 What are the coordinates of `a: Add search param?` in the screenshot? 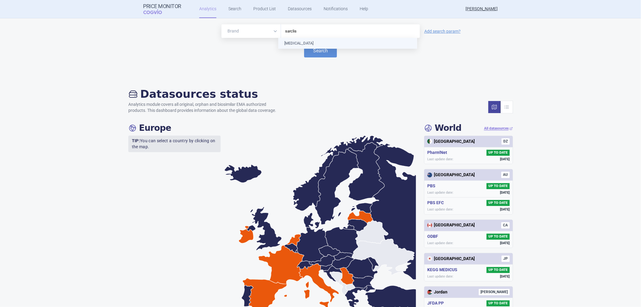 It's located at (442, 31).